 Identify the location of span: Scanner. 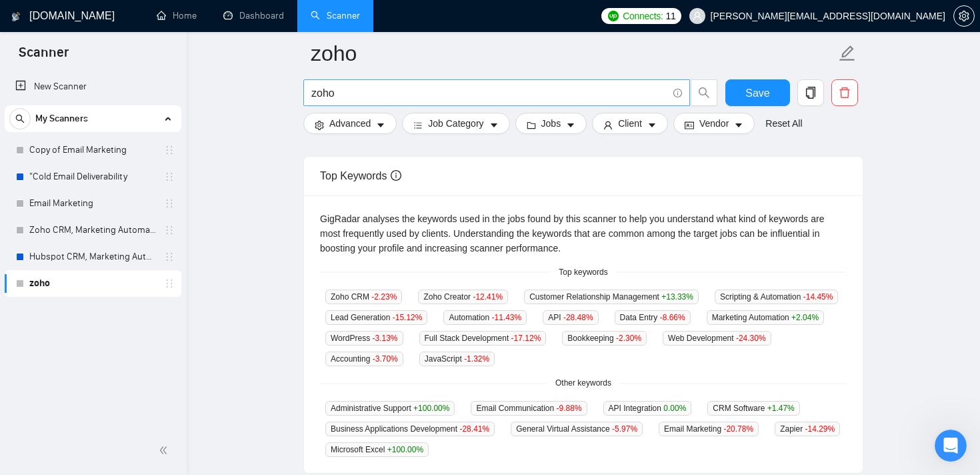
(44, 57).